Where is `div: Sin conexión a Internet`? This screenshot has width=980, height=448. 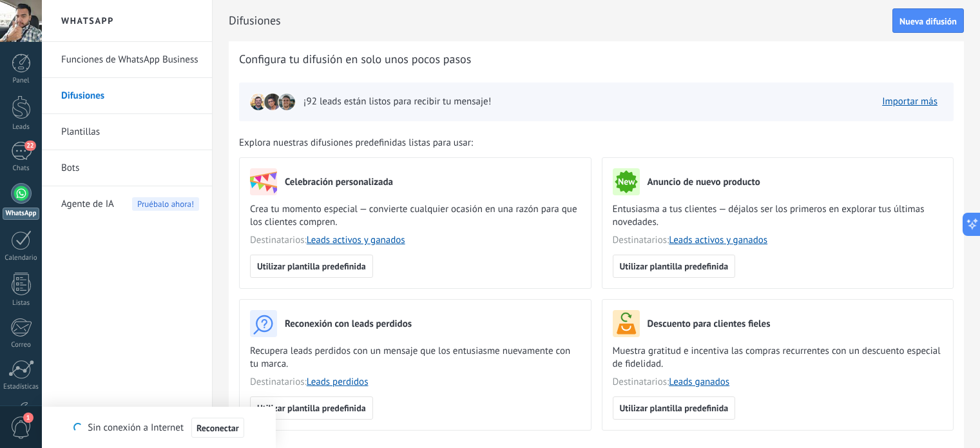 div: Sin conexión a Internet is located at coordinates (159, 427).